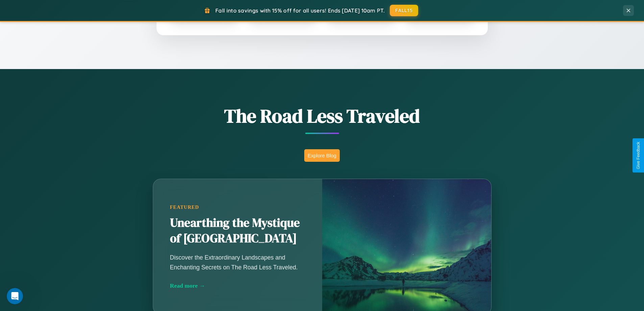  Describe the element at coordinates (639, 156) in the screenshot. I see `div: Give Feedback` at that location.